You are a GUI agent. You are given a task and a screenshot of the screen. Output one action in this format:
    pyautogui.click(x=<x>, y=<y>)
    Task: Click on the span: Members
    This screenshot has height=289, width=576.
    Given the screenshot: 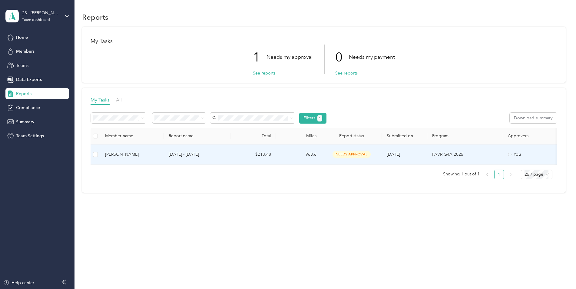 What is the action you would take?
    pyautogui.click(x=25, y=51)
    